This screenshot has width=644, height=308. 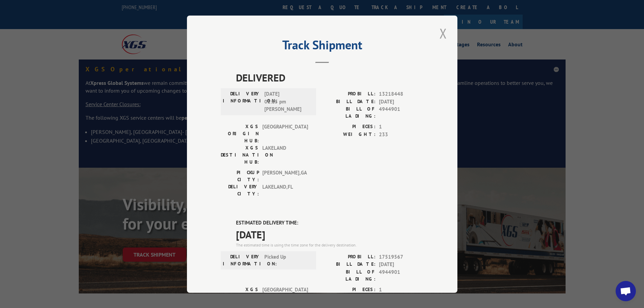 I want to click on label: DELIVERY CITY:, so click(x=239, y=190).